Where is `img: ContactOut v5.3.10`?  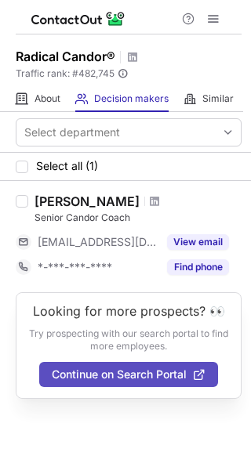
img: ContactOut v5.3.10 is located at coordinates (78, 19).